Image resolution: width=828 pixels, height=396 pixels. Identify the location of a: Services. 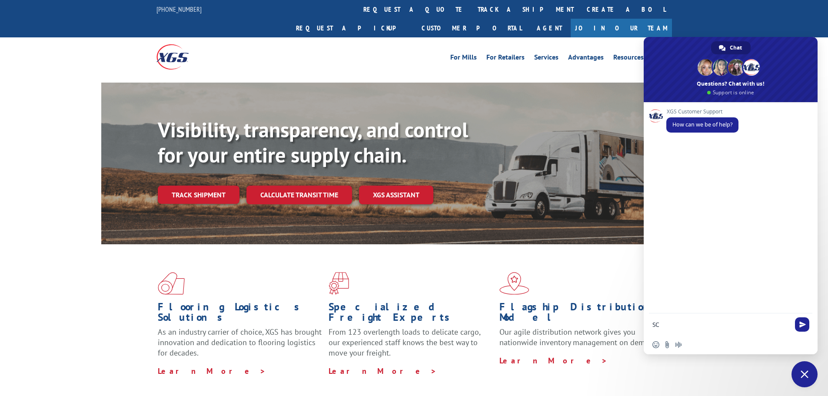
(546, 59).